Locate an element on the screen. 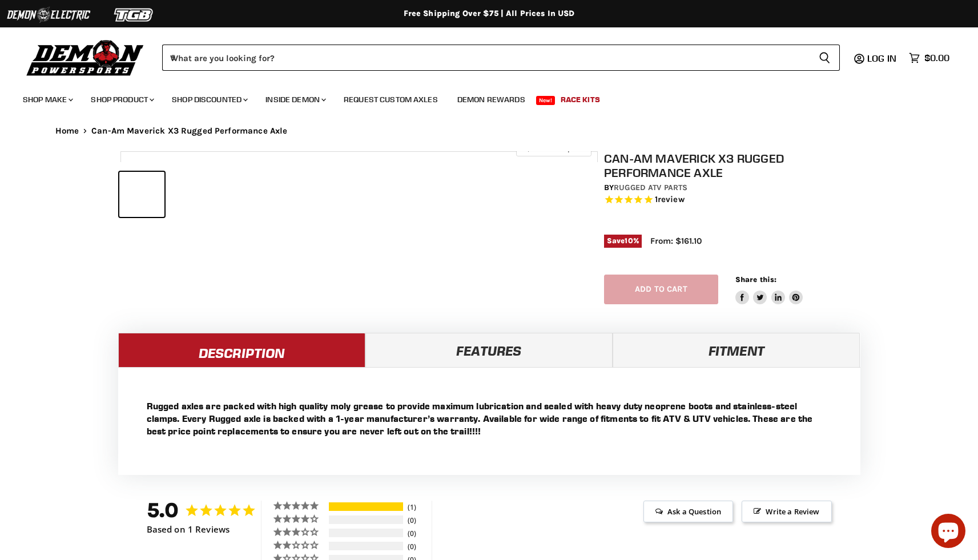  a: $0.00 is located at coordinates (929, 57).